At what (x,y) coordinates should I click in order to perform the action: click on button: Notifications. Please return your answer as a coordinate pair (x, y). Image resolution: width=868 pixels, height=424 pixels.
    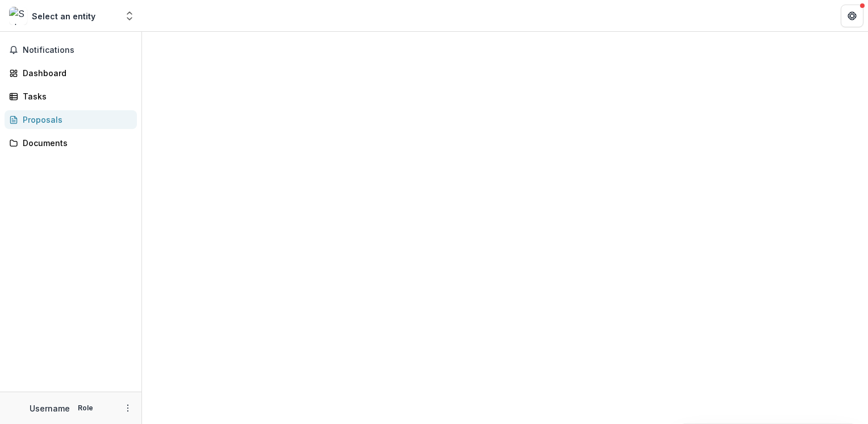
    Looking at the image, I should click on (70, 50).